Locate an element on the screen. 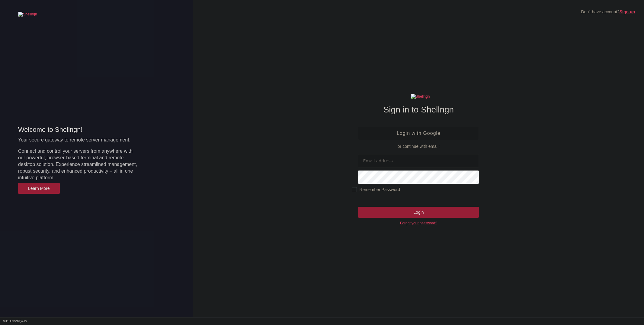 The image size is (644, 325). input: Login is located at coordinates (418, 212).